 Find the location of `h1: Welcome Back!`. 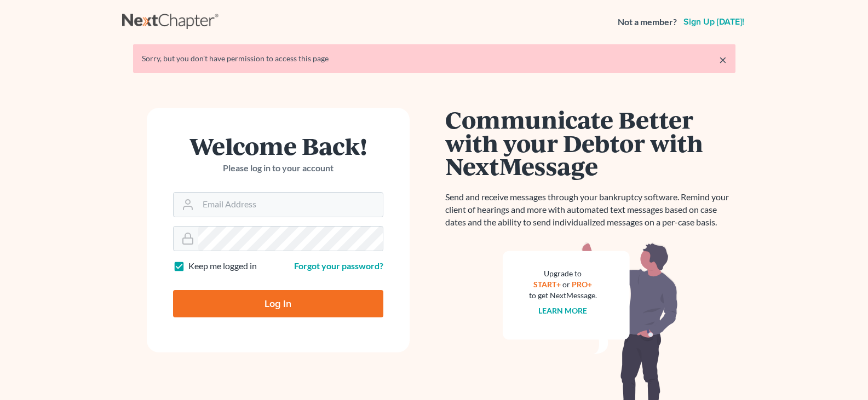

h1: Welcome Back! is located at coordinates (278, 146).